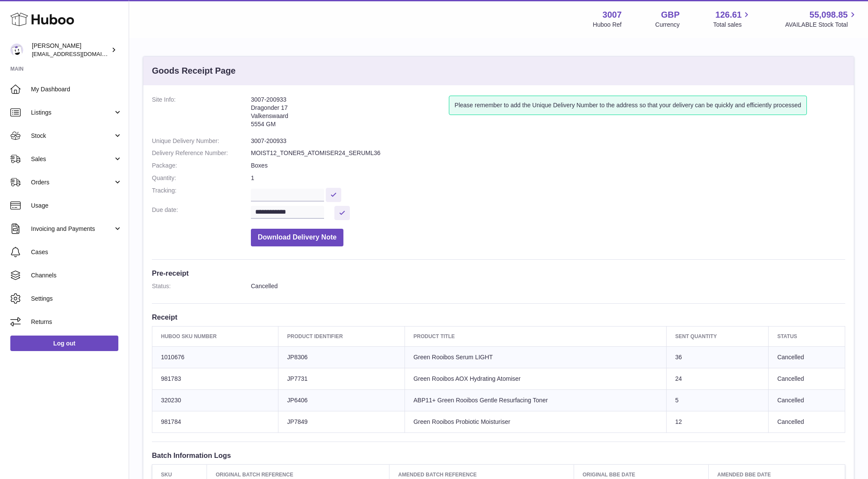  What do you see at coordinates (77, 299) in the screenshot?
I see `span: Settings` at bounding box center [77, 299].